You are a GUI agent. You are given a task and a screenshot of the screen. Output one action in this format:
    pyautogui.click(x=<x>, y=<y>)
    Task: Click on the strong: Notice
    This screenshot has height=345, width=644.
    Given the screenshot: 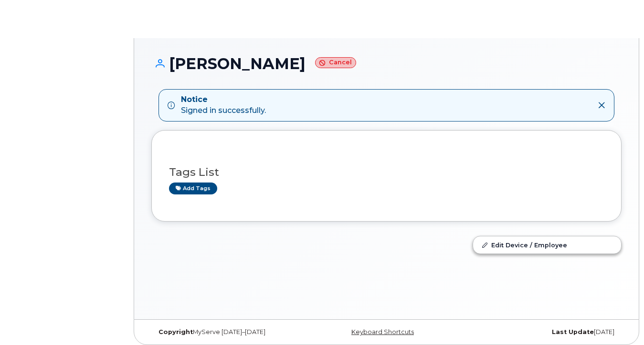 What is the action you would take?
    pyautogui.click(x=224, y=100)
    